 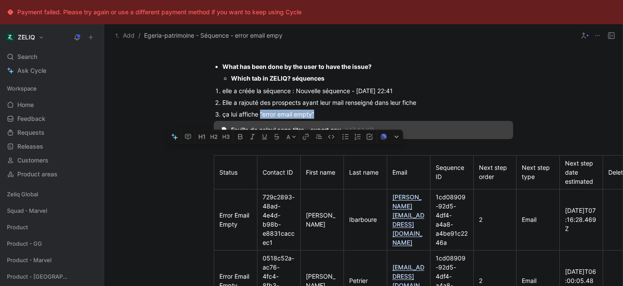 I want to click on span: Home, so click(x=26, y=105).